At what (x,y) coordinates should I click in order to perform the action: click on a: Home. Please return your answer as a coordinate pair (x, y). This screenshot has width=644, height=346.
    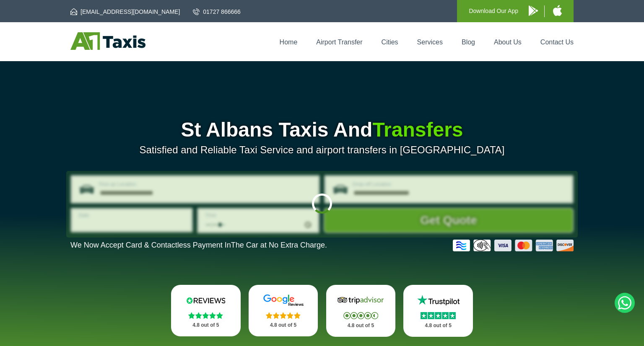
    Looking at the image, I should click on (288, 42).